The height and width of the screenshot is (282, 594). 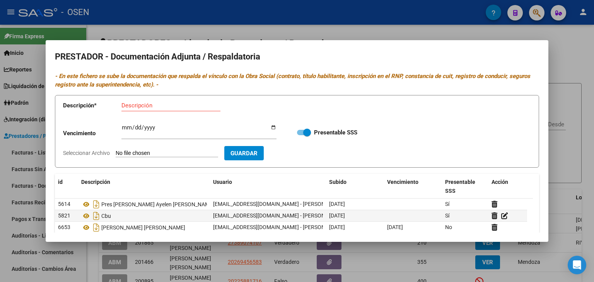 I want to click on datatable-header-cell: Vencimiento, so click(x=413, y=187).